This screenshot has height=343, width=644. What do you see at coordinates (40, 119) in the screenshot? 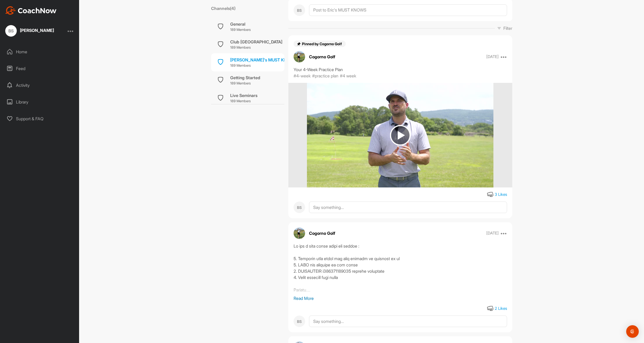
I see `div: Support & FAQ` at bounding box center [40, 119].